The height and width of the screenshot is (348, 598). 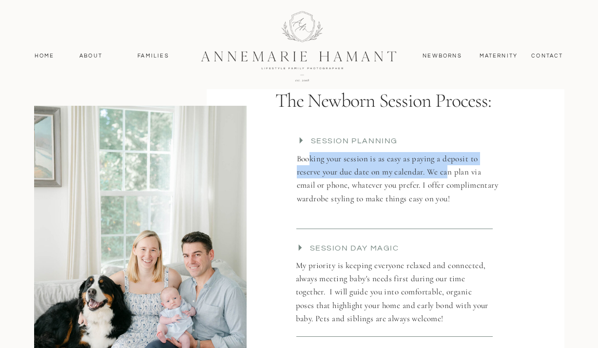 I want to click on nav: contact, so click(x=547, y=56).